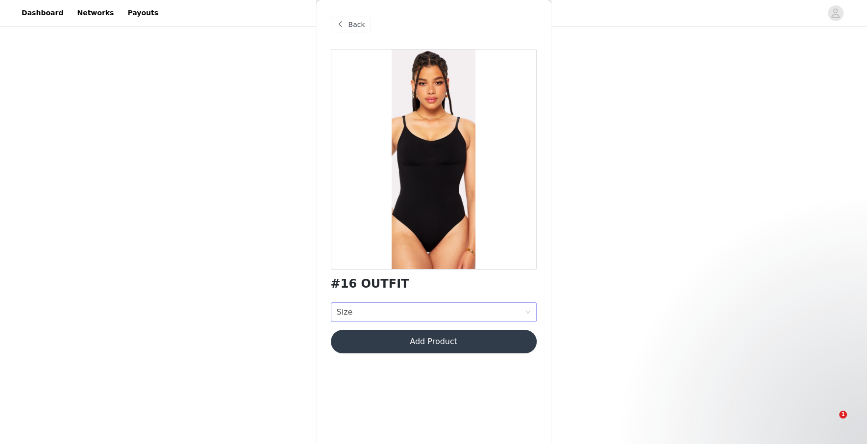 The height and width of the screenshot is (444, 867). I want to click on a: Dashboard, so click(42, 13).